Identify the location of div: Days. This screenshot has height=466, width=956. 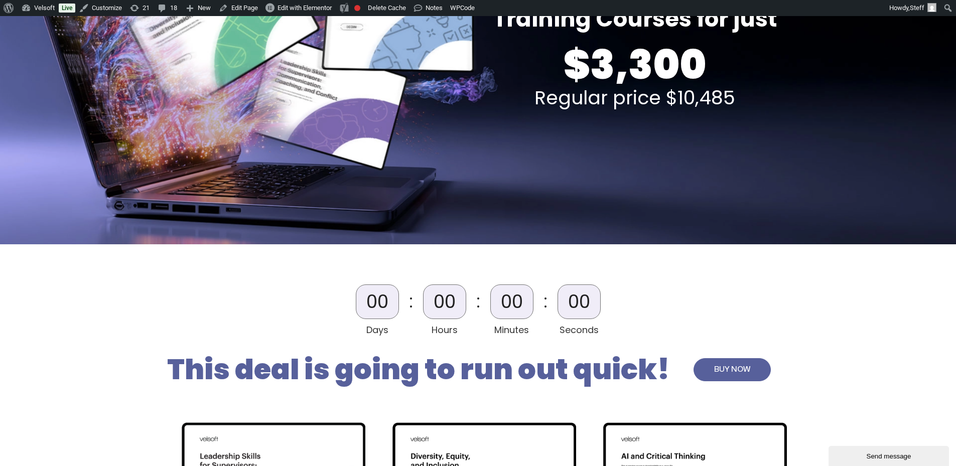
(377, 330).